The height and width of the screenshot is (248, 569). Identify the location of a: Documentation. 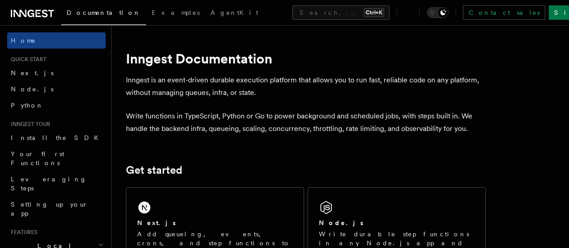
(103, 14).